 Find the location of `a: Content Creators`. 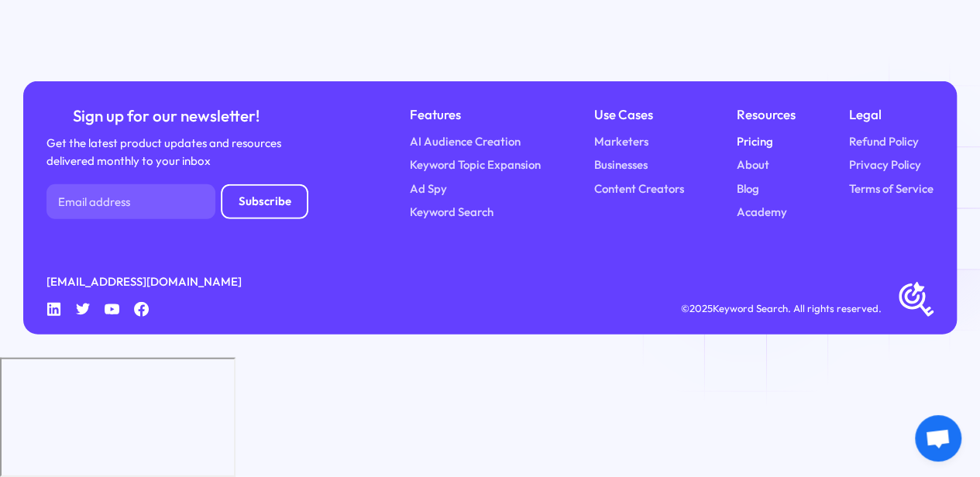

a: Content Creators is located at coordinates (638, 189).